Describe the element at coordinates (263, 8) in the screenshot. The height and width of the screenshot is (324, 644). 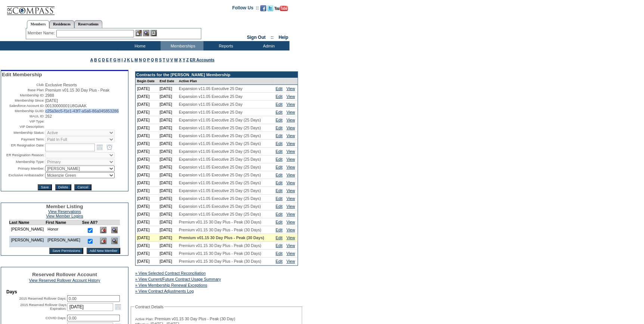
I see `img: Become our fan on Facebook` at that location.